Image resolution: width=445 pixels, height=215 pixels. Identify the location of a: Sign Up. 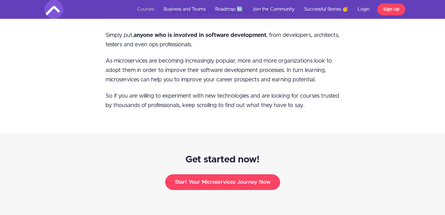
(392, 9).